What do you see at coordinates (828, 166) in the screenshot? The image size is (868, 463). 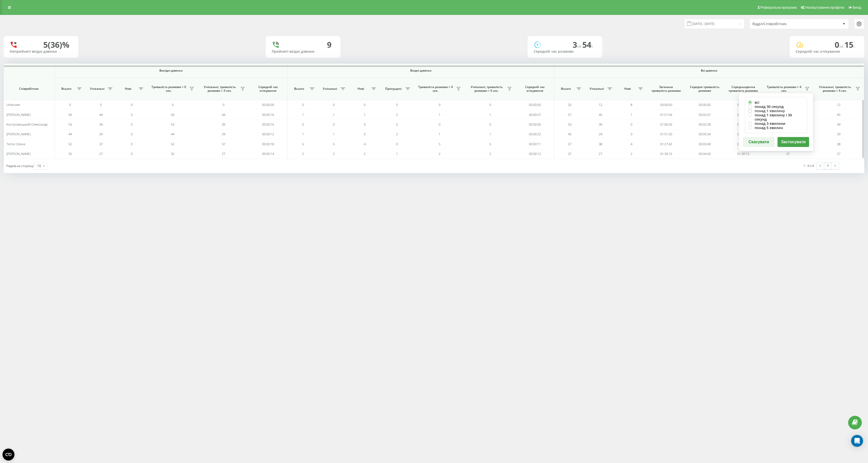 I see `a: 1` at bounding box center [828, 166].